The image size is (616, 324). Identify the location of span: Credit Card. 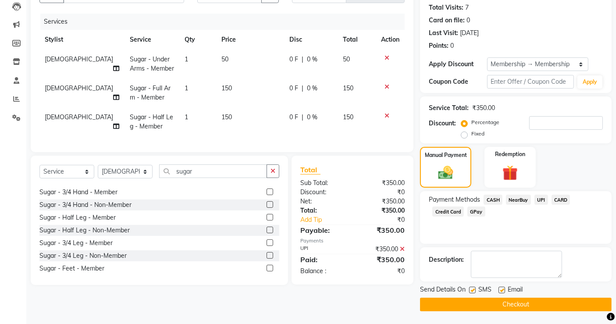
(448, 211).